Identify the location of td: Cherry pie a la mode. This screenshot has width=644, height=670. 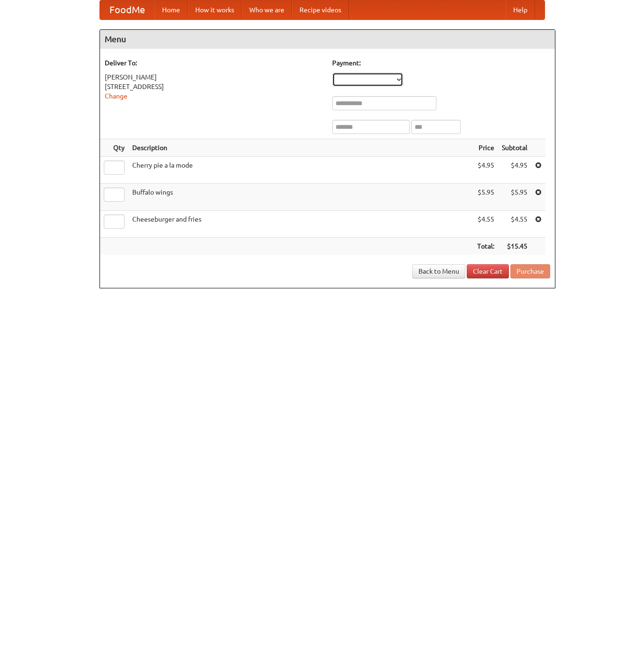
(301, 170).